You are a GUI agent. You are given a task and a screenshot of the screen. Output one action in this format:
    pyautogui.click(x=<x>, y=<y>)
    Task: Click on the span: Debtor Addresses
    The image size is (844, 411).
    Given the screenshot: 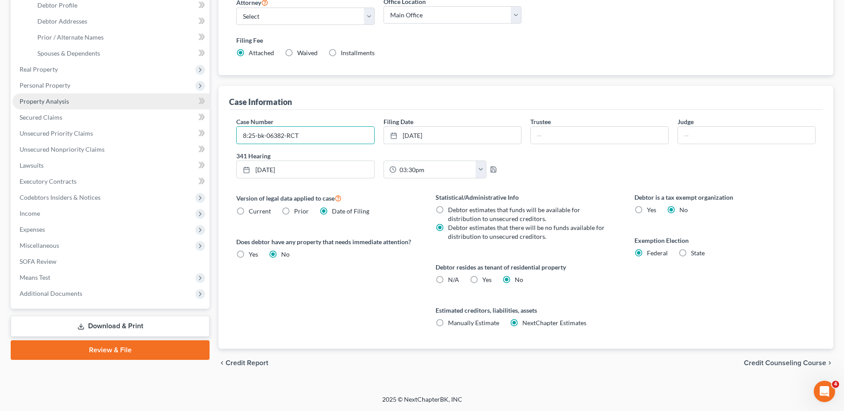 What is the action you would take?
    pyautogui.click(x=62, y=21)
    